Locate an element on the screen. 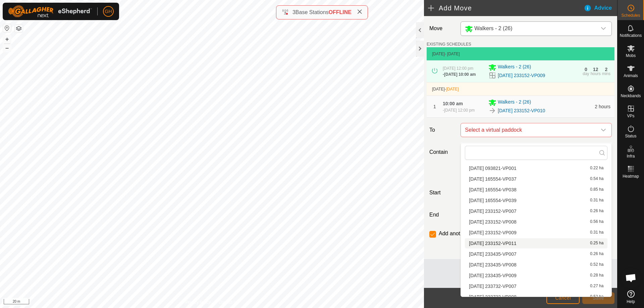 This screenshot has height=308, width=644. label: EXISTING SCHEDULES is located at coordinates (449, 44).